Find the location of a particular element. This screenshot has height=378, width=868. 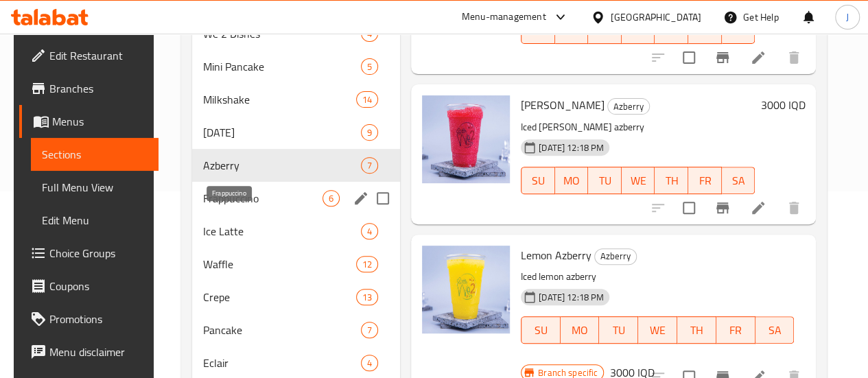

a: Promotions is located at coordinates (88, 319).